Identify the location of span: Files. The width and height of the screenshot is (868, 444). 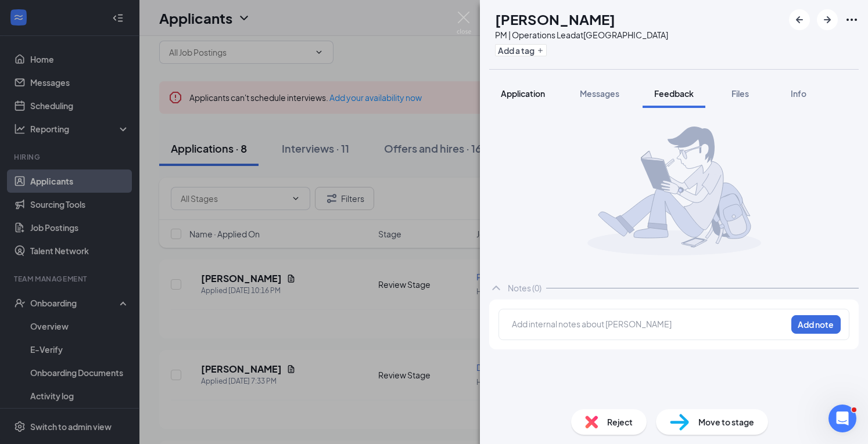
(740, 93).